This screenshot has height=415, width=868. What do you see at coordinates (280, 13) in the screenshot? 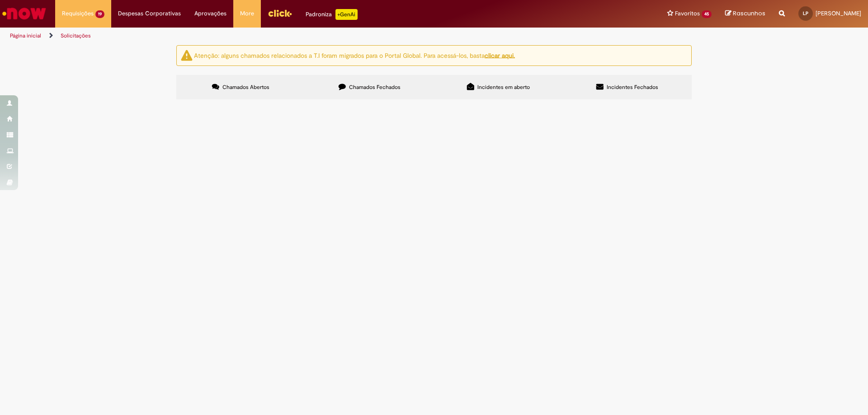
I see `img: click_logo_yellow_360x200.png` at bounding box center [280, 13].